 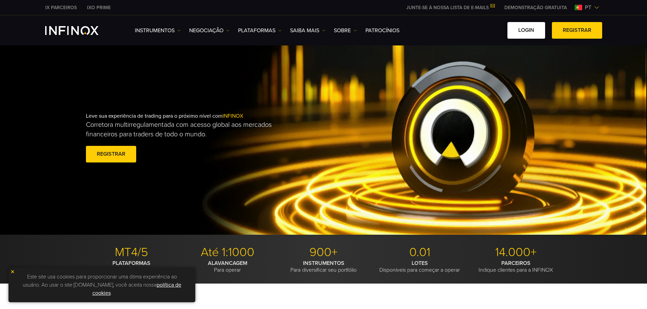 I want to click on strong: PARCEIROS, so click(x=516, y=263).